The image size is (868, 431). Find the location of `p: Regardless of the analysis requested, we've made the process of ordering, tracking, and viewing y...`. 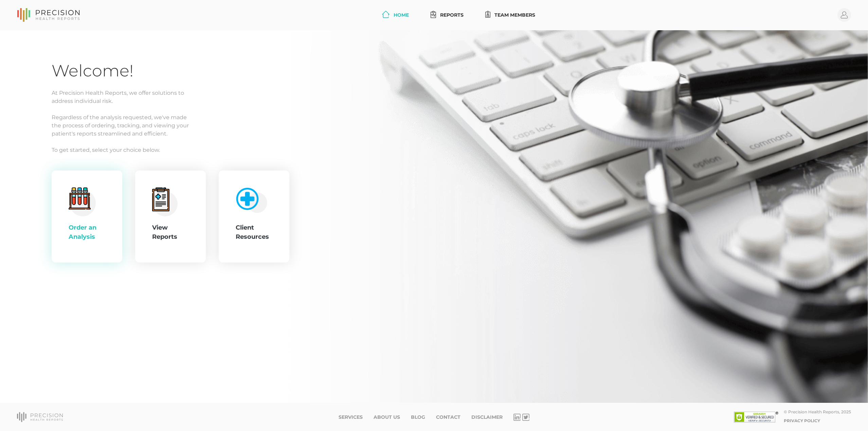

p: Regardless of the analysis requested, we've made the process of ordering, tracking, and viewing y... is located at coordinates (434, 126).